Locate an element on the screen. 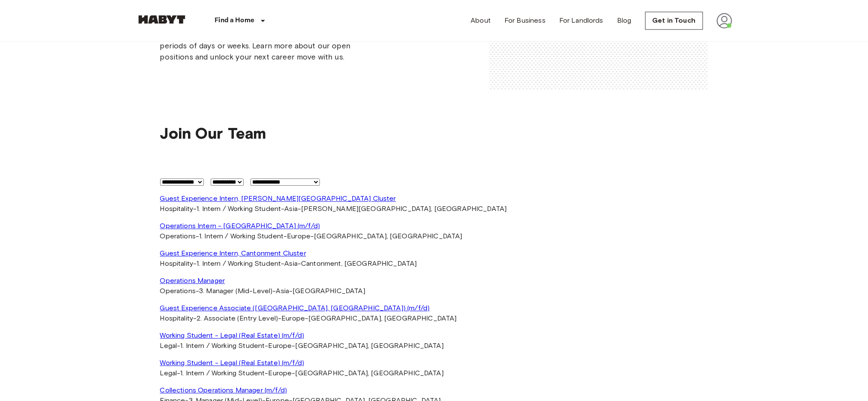 The height and width of the screenshot is (401, 868). a: Blog is located at coordinates (624, 21).